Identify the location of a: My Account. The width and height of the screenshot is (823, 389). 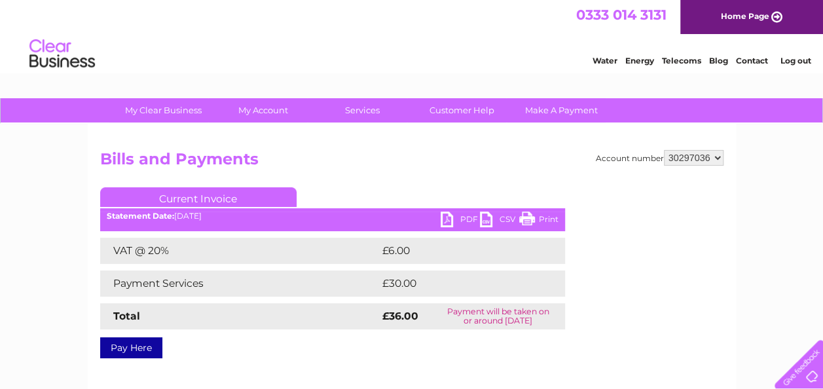
(263, 110).